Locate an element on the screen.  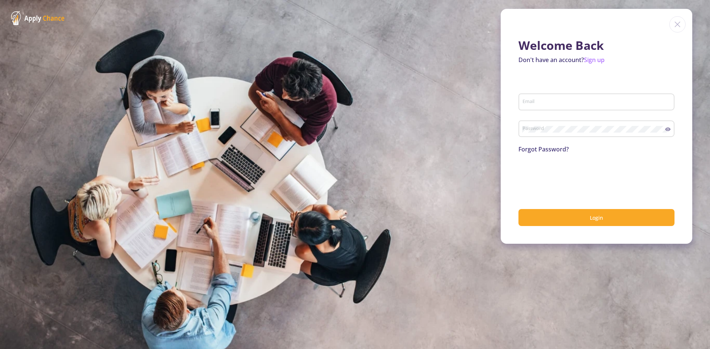
img: close icon is located at coordinates (678, 24).